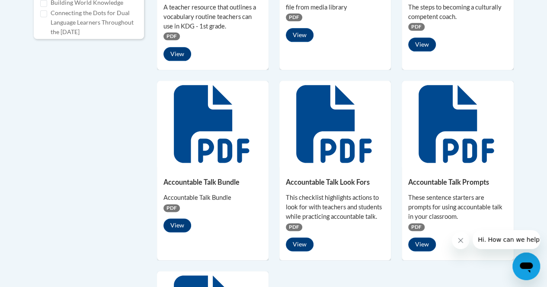 This screenshot has width=547, height=287. Describe the element at coordinates (335, 7) in the screenshot. I see `div: file from media library` at that location.